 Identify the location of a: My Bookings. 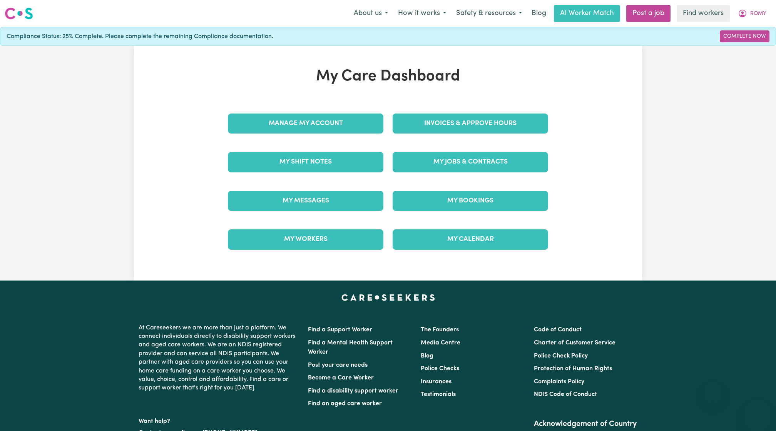
(471, 201).